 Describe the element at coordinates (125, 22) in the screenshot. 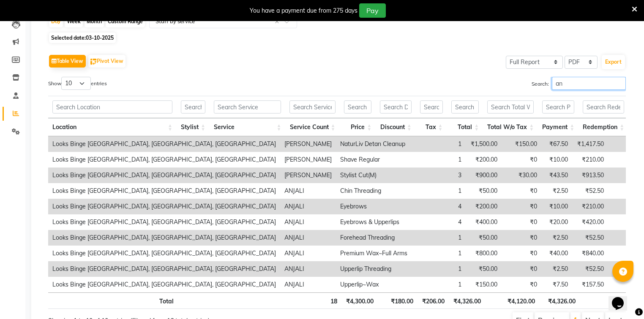

I see `div: Custom Range` at that location.